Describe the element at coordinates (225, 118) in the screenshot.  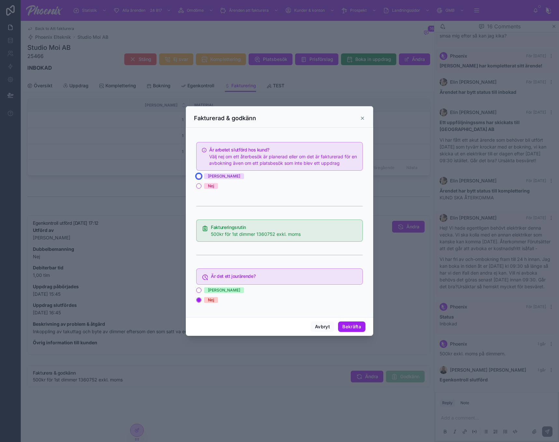
I see `h3: Fakturerad & godkänn` at that location.